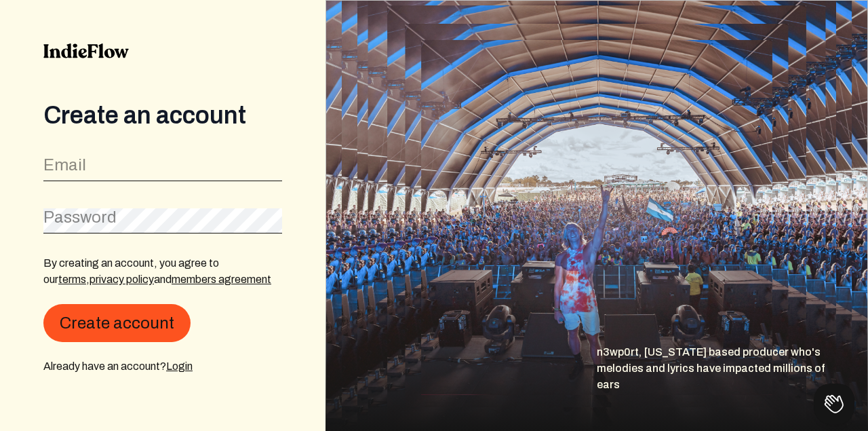 The image size is (868, 431). What do you see at coordinates (64, 165) in the screenshot?
I see `label: Email` at bounding box center [64, 165].